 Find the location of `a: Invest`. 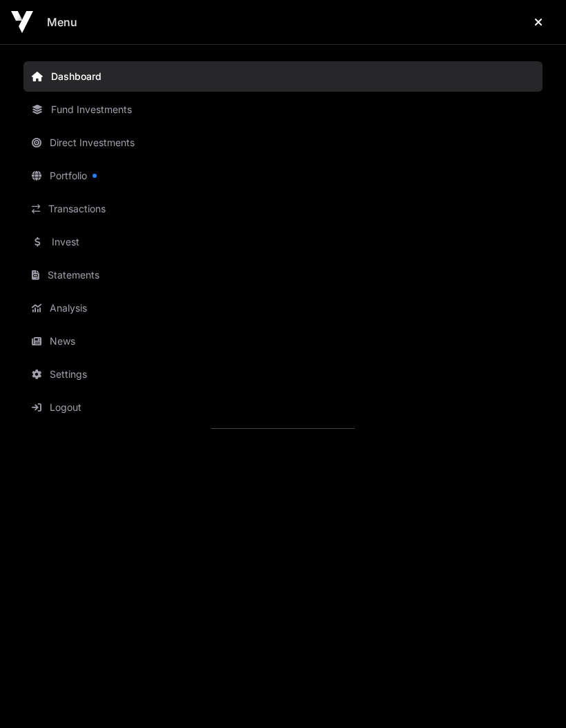

a: Invest is located at coordinates (283, 242).